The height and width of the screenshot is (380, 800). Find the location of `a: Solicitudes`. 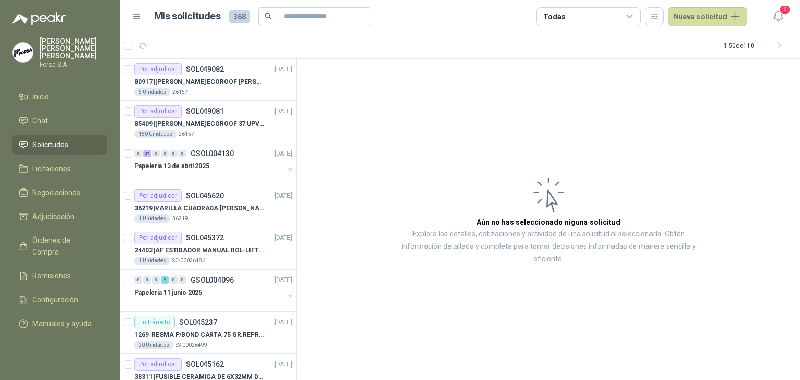

a: Solicitudes is located at coordinates (60, 145).